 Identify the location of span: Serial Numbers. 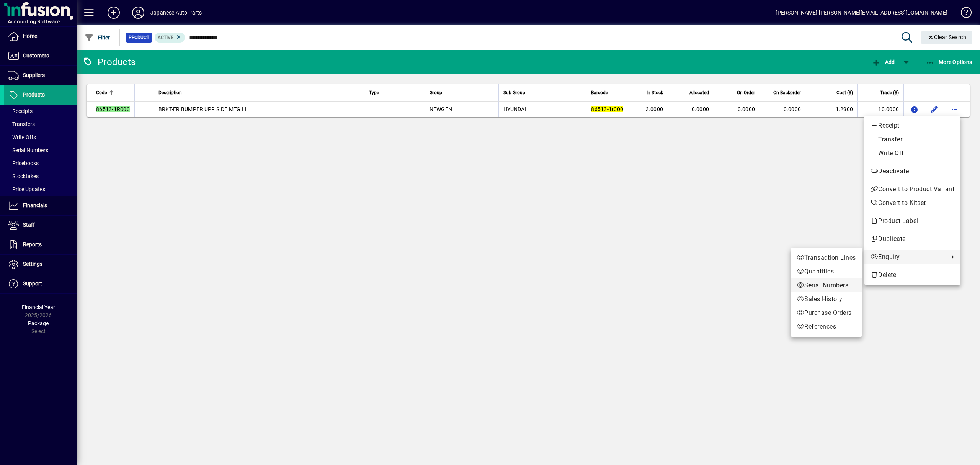
(826, 285).